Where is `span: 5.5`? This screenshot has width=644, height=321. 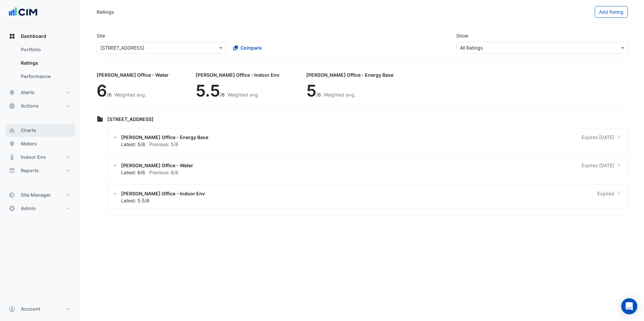
span: 5.5 is located at coordinates (208, 91).